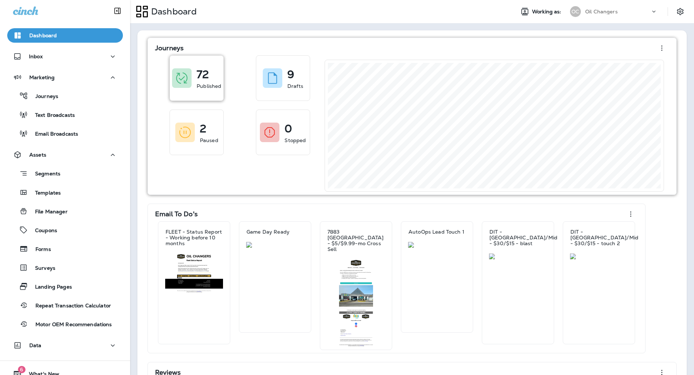 This screenshot has height=375, width=694. I want to click on img: b8b2ba87-a9c9-4ec6-a415-906c2716b563.jpg, so click(437, 245).